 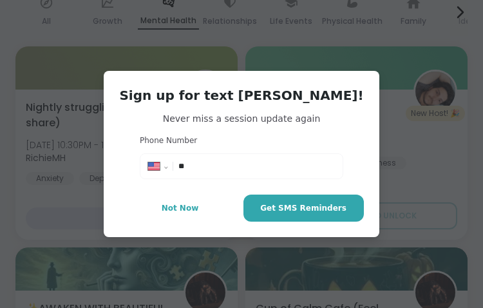 What do you see at coordinates (303, 208) in the screenshot?
I see `button: Get SMS Reminders` at bounding box center [303, 208].